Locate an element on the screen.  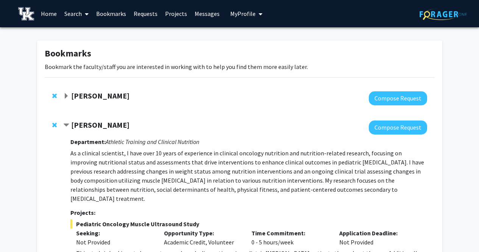
span: My Profile is located at coordinates (243, 14).